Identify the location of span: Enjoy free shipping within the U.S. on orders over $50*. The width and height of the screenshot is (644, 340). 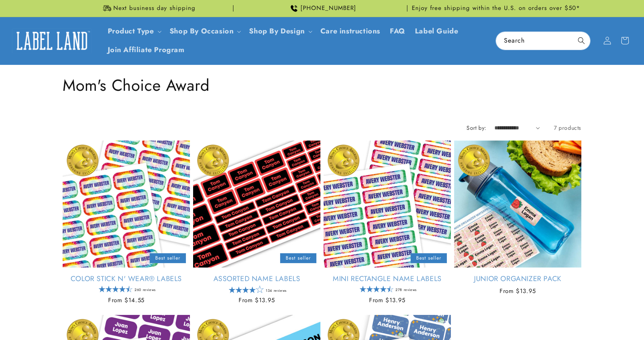
(496, 8).